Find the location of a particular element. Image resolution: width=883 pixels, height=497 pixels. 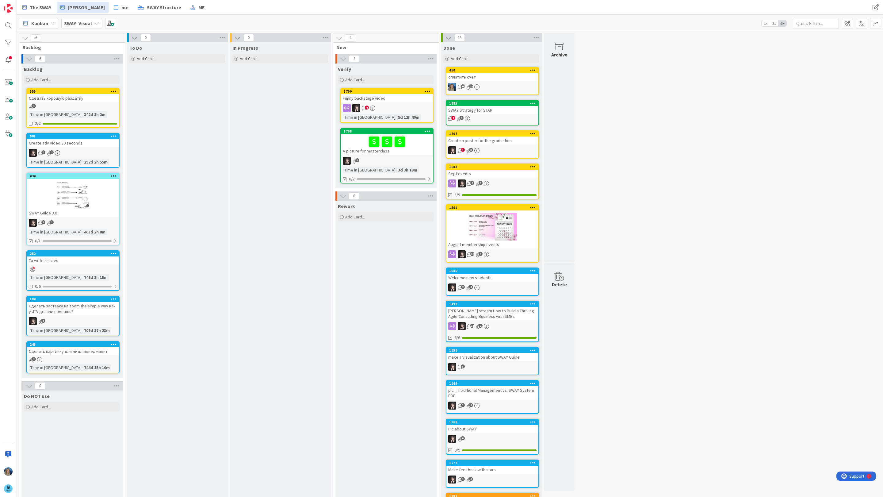

div: 901 is located at coordinates (74, 136).